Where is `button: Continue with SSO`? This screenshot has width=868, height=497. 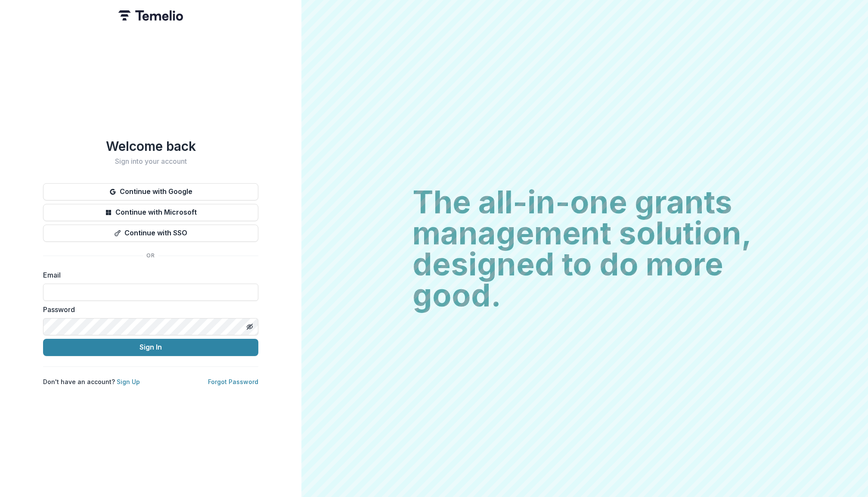 button: Continue with SSO is located at coordinates (151, 233).